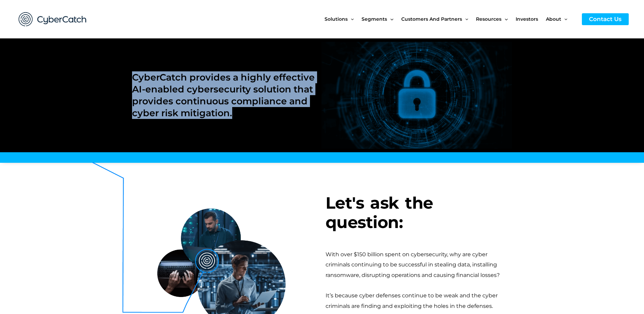 Image resolution: width=644 pixels, height=314 pixels. What do you see at coordinates (419, 301) in the screenshot?
I see `div: It’s because cyber defenses continue to be weak and the cyber criminals are finding and exploitin...` at bounding box center [419, 301].